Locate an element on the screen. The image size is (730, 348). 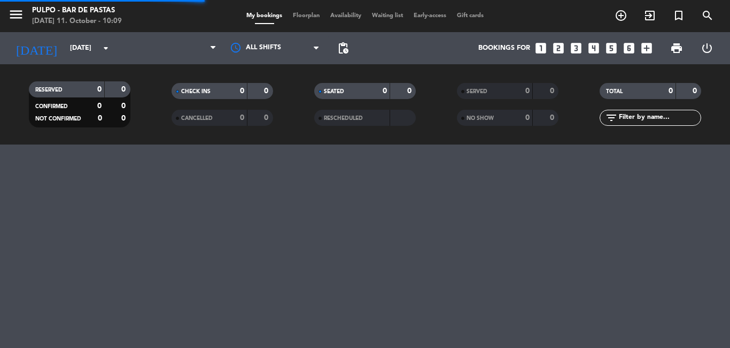
span: CONFIRMED is located at coordinates (51, 106).